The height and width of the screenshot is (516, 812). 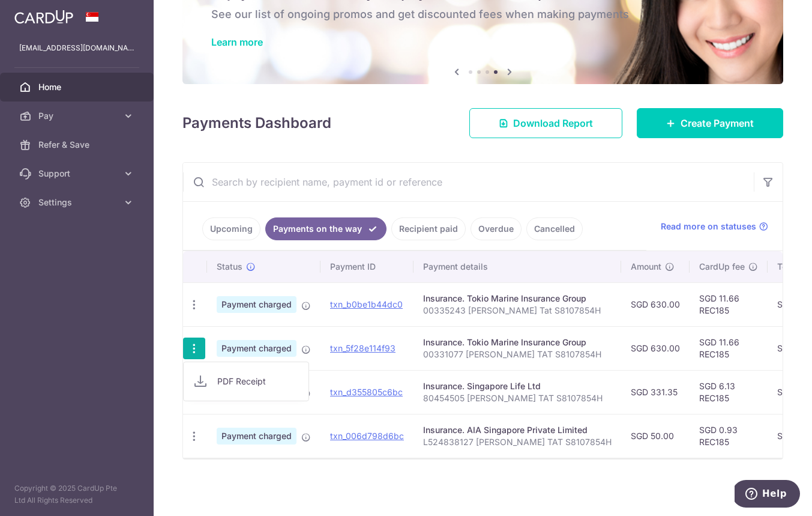 What do you see at coordinates (655, 391) in the screenshot?
I see `td: SGD 331.35` at bounding box center [655, 391].